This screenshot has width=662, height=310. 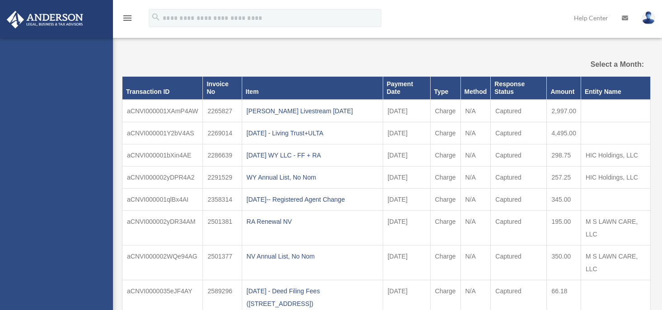 I want to click on td: 4,495.00, so click(x=564, y=133).